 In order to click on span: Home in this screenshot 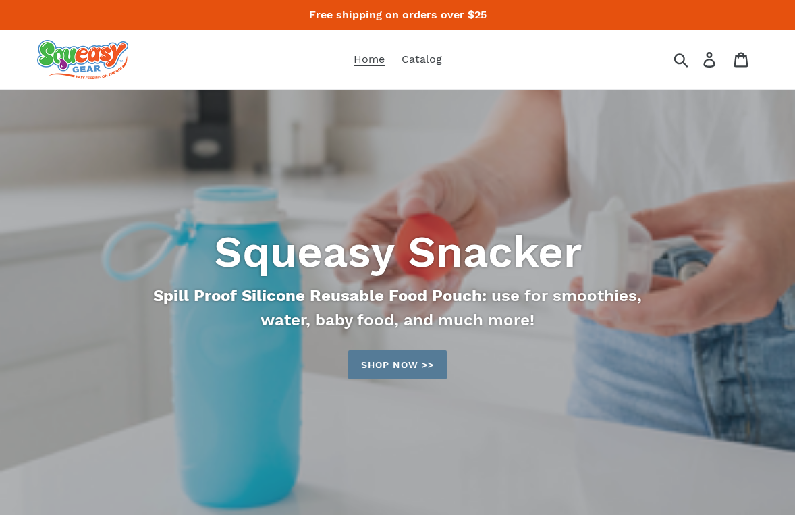, I will do `click(370, 59)`.